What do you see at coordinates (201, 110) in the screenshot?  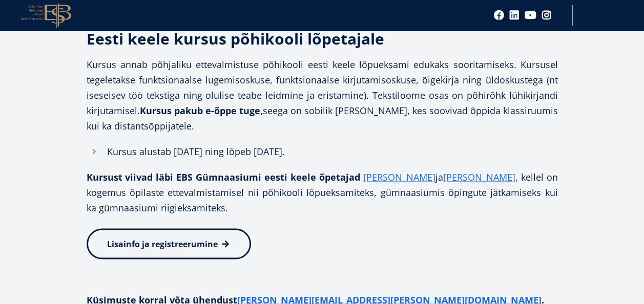 I see `strong: Kursus pakub e-õppe tuge,` at bounding box center [201, 110].